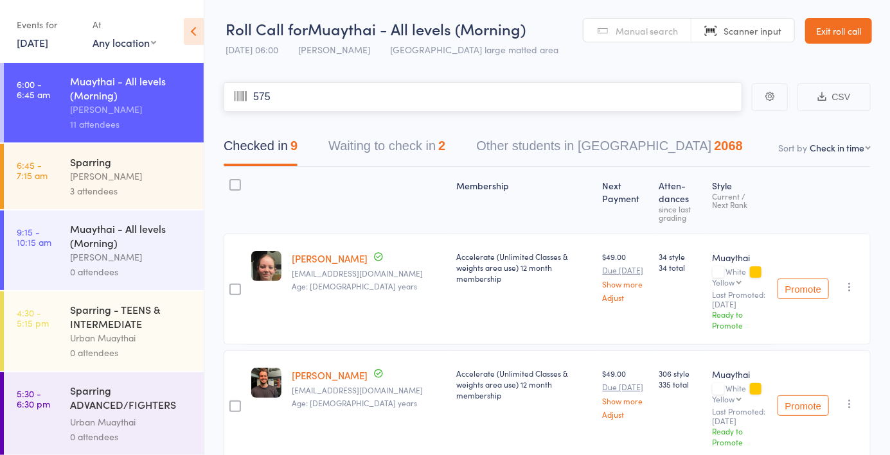  Describe the element at coordinates (103, 414) in the screenshot. I see `a: 5:30 -6:30 pmSparring ADVANCED/FIGHTERS (Invite only)Urban Muaythai0 attendees` at that location.